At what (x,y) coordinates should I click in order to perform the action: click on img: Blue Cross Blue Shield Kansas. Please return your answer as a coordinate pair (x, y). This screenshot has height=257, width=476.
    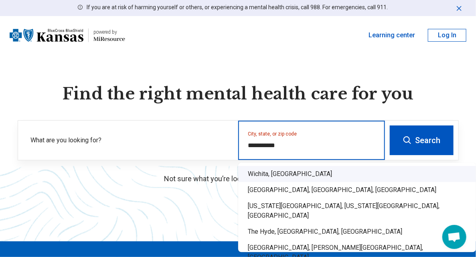
    Looking at the image, I should click on (46, 35).